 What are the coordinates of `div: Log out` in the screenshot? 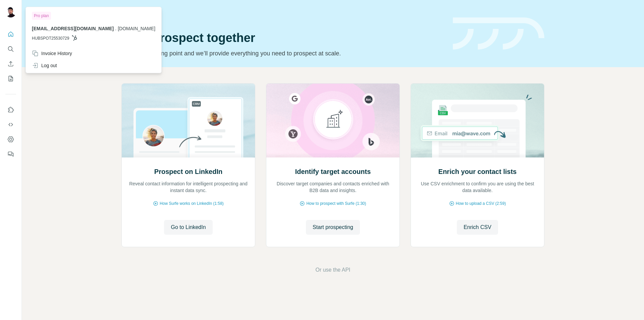 It's located at (44, 65).